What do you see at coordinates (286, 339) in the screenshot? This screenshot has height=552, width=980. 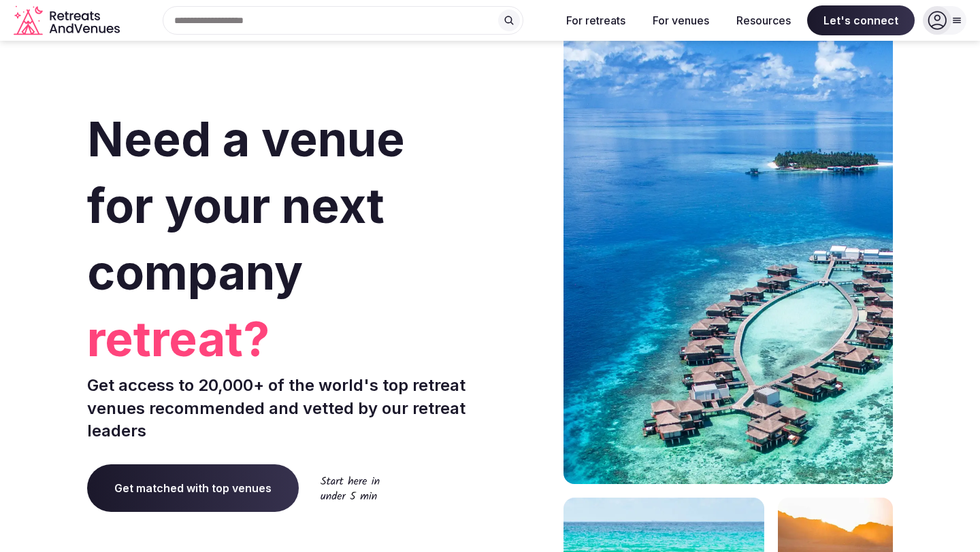 I see `span: retreat?` at bounding box center [286, 339].